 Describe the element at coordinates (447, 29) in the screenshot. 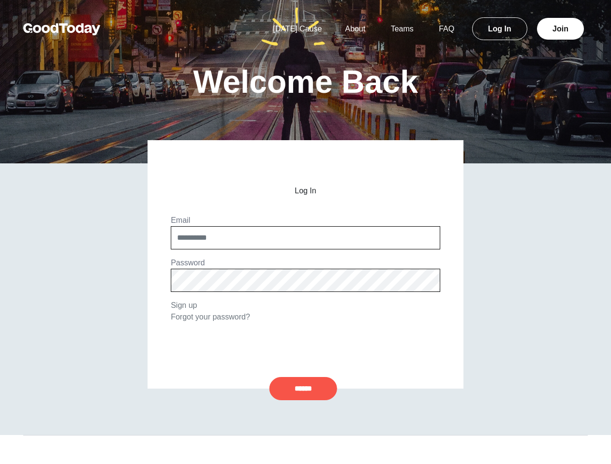

I see `a: FAQ` at that location.